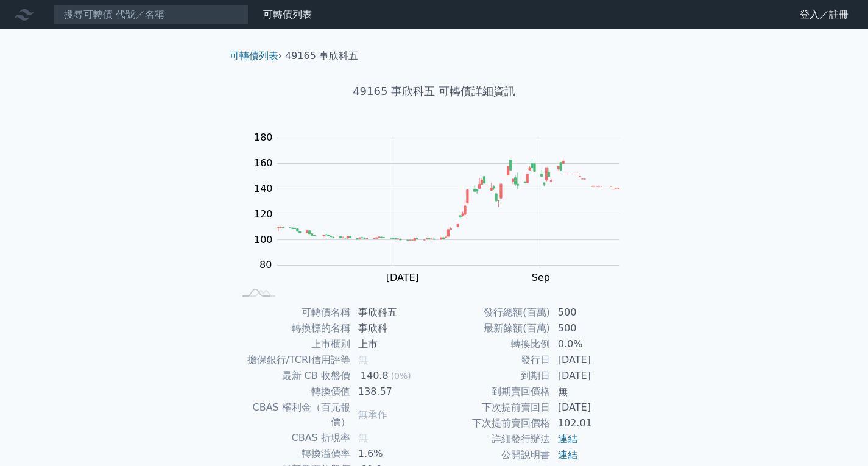 The width and height of the screenshot is (868, 466). What do you see at coordinates (492, 424) in the screenshot?
I see `td: 下次提前賣回價格` at bounding box center [492, 424].